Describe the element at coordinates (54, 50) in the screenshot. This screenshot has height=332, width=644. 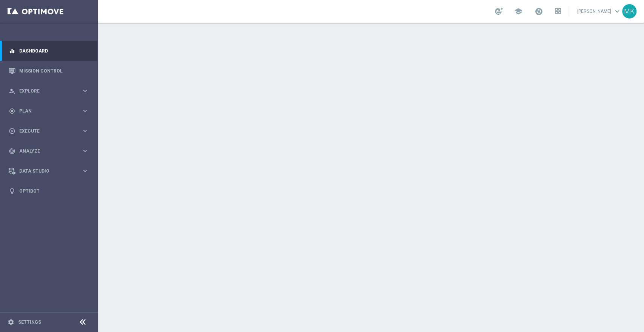
I see `a: Dashboard` at that location.